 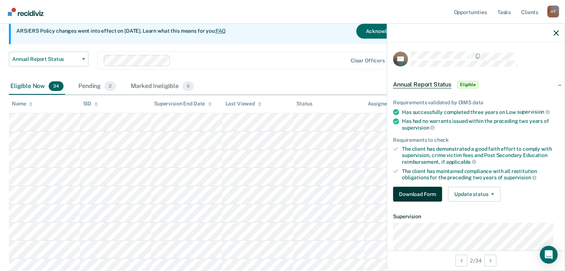 What do you see at coordinates (553, 12) in the screenshot?
I see `div: H T` at bounding box center [553, 12].